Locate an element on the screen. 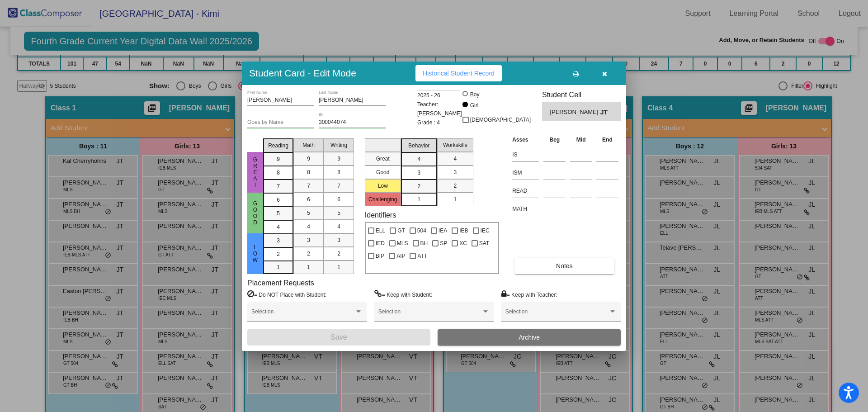 This screenshot has height=412, width=868. button: Historical Student Record is located at coordinates (458, 73).